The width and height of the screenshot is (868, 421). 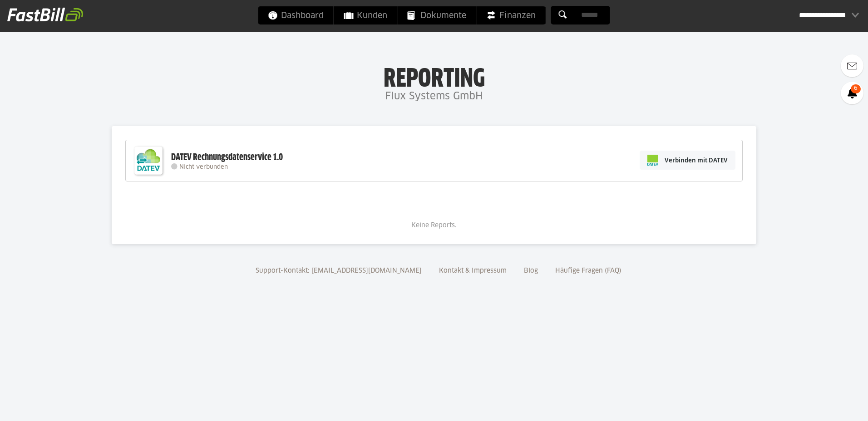 What do you see at coordinates (472, 271) in the screenshot?
I see `a: Kontakt & Impressum` at bounding box center [472, 271].